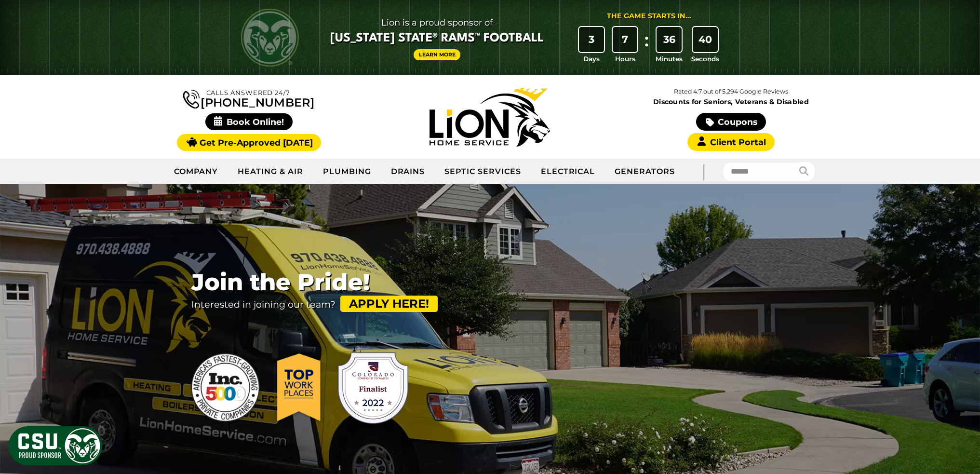  Describe the element at coordinates (389, 304) in the screenshot. I see `a: Apply Here!` at that location.